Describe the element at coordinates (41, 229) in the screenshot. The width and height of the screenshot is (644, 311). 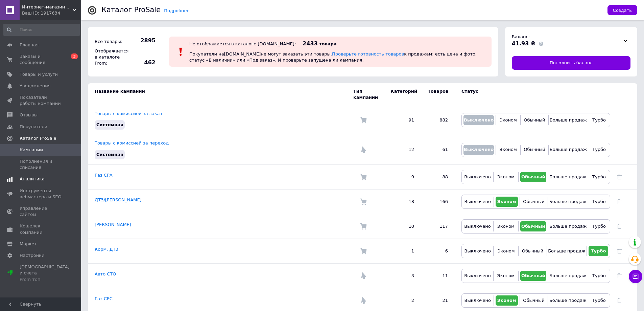
I see `span: Кошелек компании` at that location.